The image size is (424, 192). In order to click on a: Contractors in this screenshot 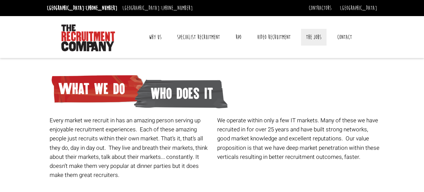, I will do `click(320, 8)`.